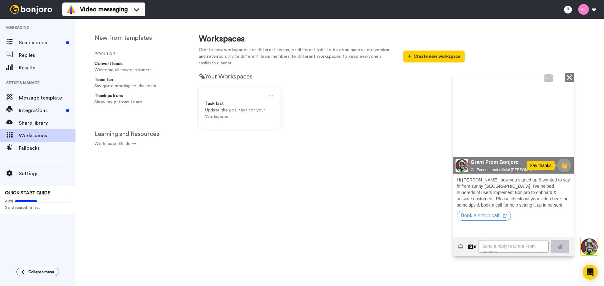 Image resolution: width=604 pixels, height=286 pixels. What do you see at coordinates (47, 123) in the screenshot?
I see `span: Share library` at bounding box center [47, 123].